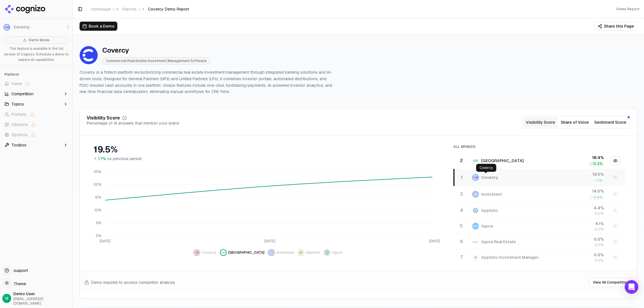 Image resolution: width=644 pixels, height=308 pixels. I want to click on div: Visibility Score, so click(103, 118).